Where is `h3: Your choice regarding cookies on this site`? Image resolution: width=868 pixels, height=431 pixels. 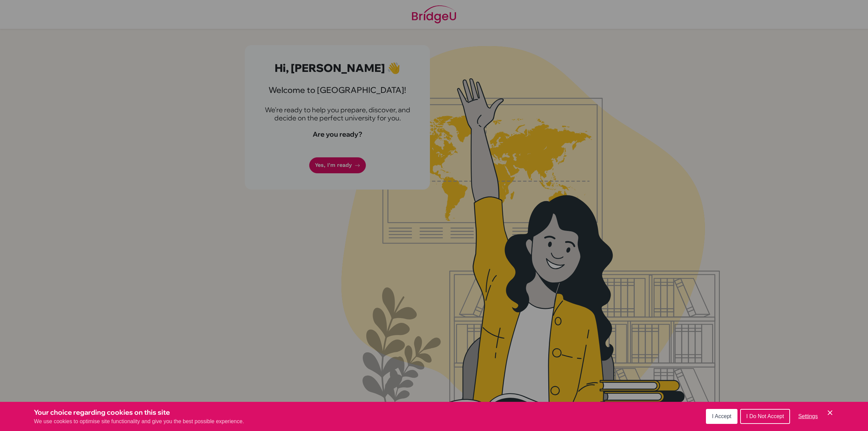 h3: Your choice regarding cookies on this site is located at coordinates (139, 413).